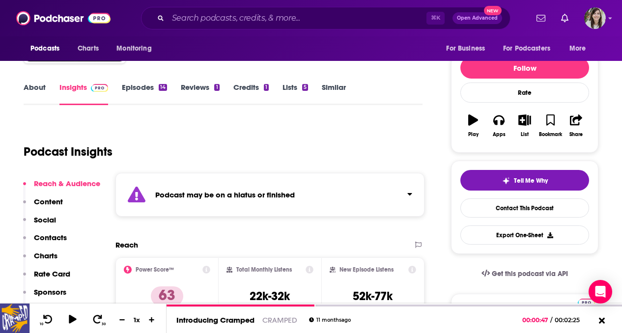 The height and width of the screenshot is (333, 622). Describe the element at coordinates (155, 270) in the screenshot. I see `h2: Power Score™` at that location.